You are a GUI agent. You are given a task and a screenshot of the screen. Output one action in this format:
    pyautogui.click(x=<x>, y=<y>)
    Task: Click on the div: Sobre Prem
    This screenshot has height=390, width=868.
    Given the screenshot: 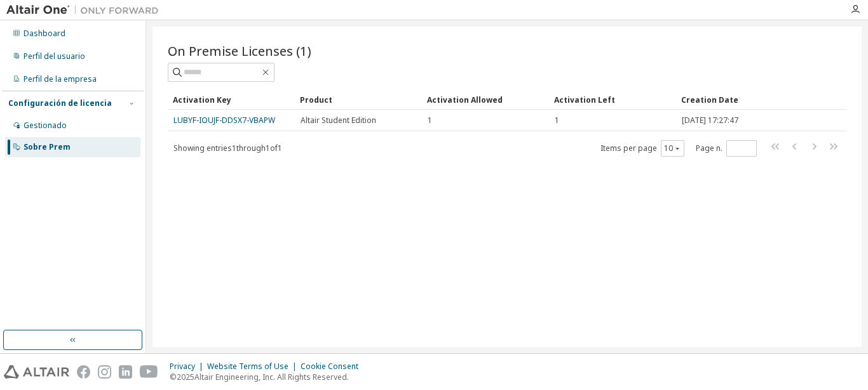 What is the action you would take?
    pyautogui.click(x=47, y=147)
    